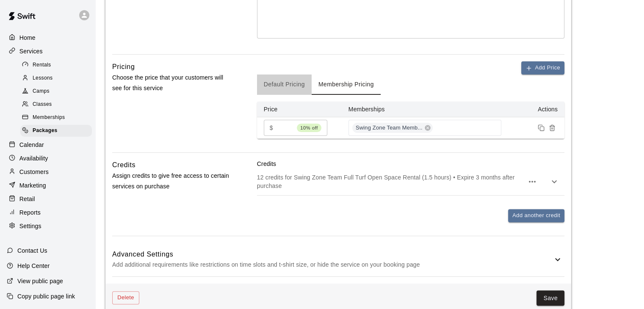 This screenshot has height=309, width=644. Describe the element at coordinates (284, 85) in the screenshot. I see `button: Default Pricing` at that location.